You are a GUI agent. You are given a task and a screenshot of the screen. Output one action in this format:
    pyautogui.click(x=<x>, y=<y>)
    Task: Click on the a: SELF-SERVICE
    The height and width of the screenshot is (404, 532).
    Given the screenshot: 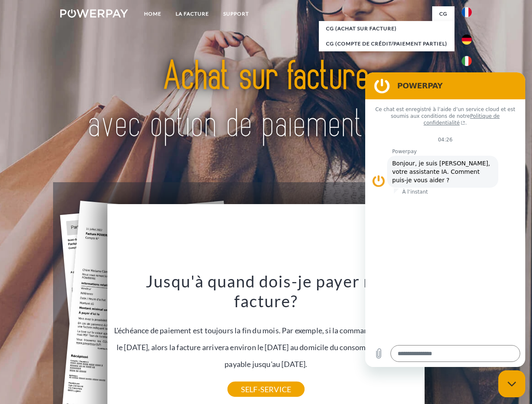 What is the action you would take?
    pyautogui.click(x=266, y=390)
    